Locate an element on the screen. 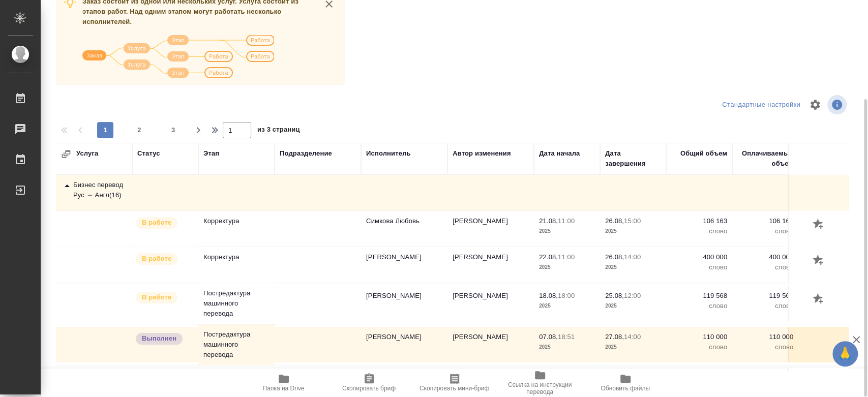 This screenshot has height=397, width=868. span: 3 is located at coordinates (174, 130).